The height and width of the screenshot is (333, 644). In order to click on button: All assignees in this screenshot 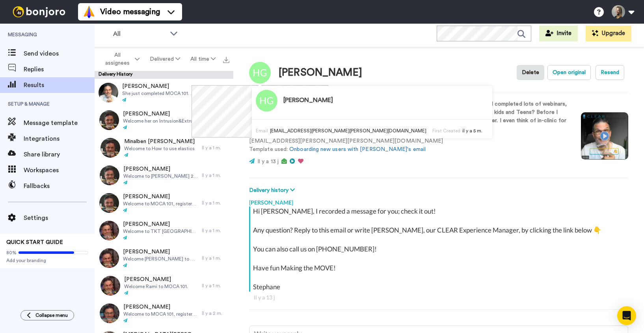, I will do `click(120, 59)`.